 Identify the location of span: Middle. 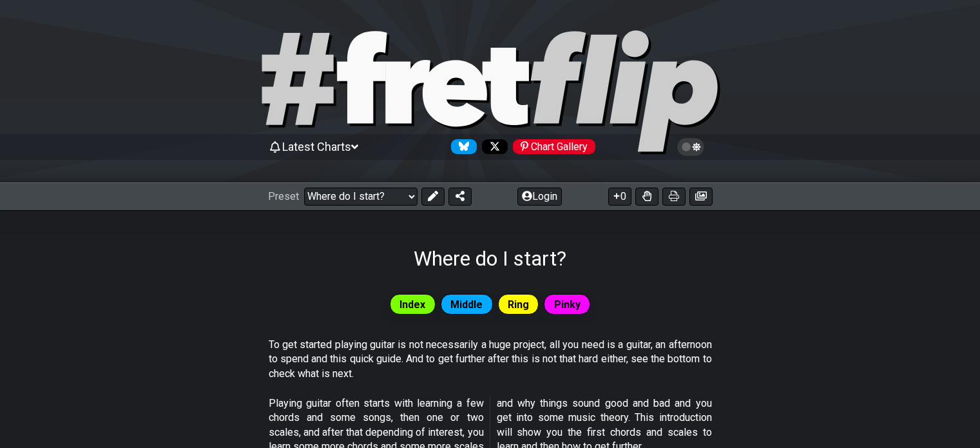
(466, 304).